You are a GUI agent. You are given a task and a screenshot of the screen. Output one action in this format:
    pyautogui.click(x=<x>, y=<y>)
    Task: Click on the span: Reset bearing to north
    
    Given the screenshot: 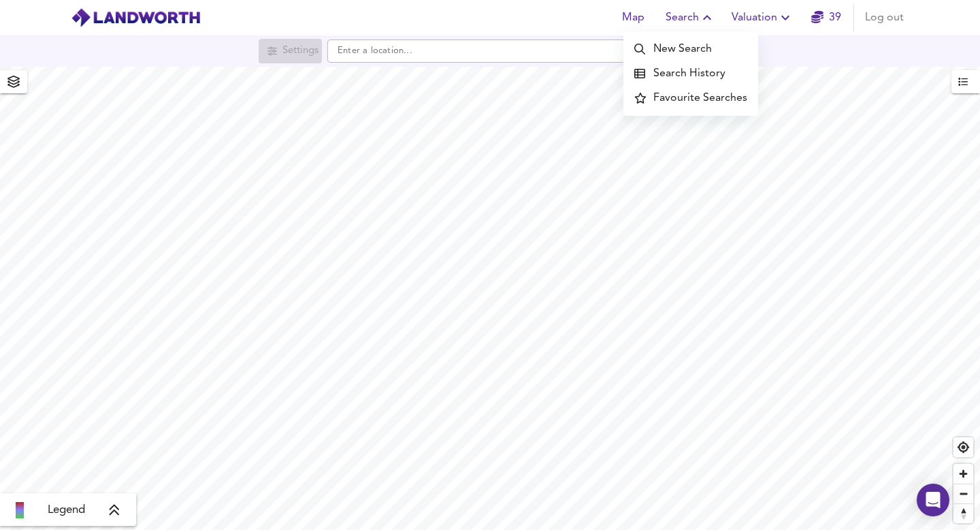 What is the action you would take?
    pyautogui.click(x=963, y=514)
    